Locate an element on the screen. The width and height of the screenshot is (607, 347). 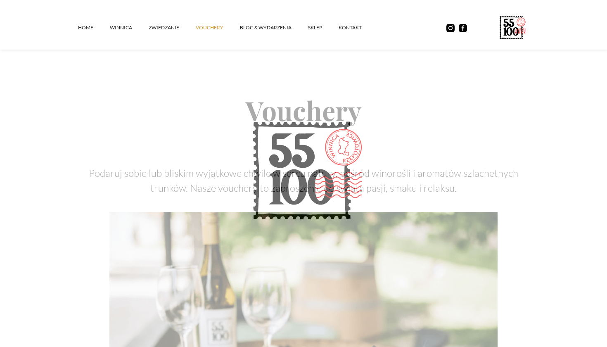
a: ZWIEDZANIE is located at coordinates (172, 28).